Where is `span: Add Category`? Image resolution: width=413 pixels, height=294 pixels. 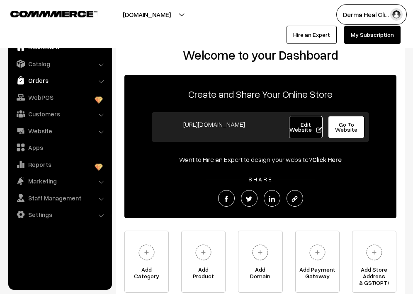
span: Add Category is located at coordinates (146, 275).